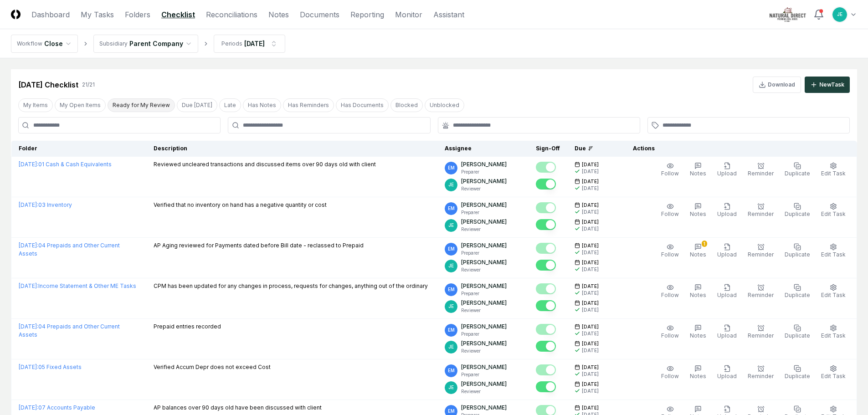 Image resolution: width=868 pixels, height=415 pixels. What do you see at coordinates (309, 105) in the screenshot?
I see `button: Has Reminders` at bounding box center [309, 105].